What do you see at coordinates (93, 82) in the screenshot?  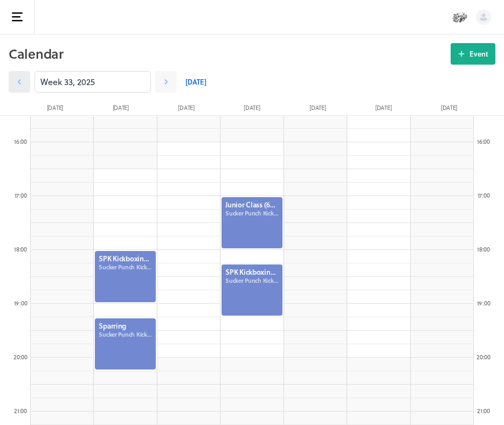 I see `input: YYYY-M-D` at bounding box center [93, 82].